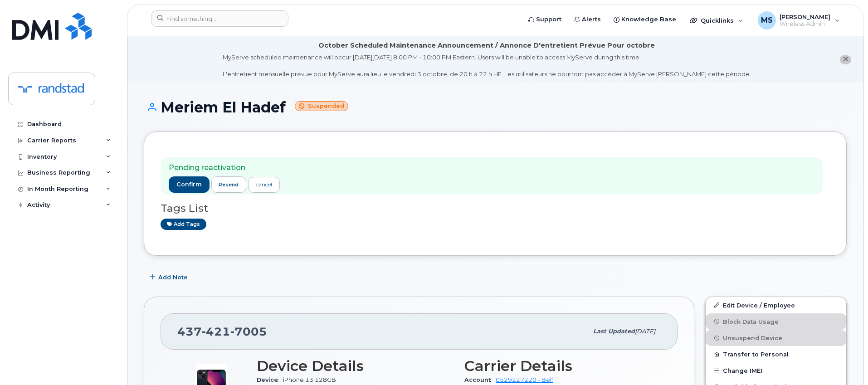 This screenshot has width=868, height=385. I want to click on a: Add tags, so click(183, 224).